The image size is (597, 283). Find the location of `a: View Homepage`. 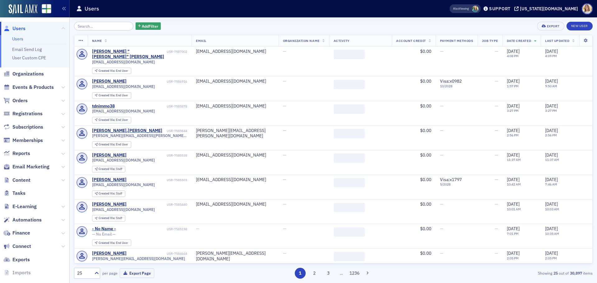

a: View Homepage is located at coordinates (44, 9).